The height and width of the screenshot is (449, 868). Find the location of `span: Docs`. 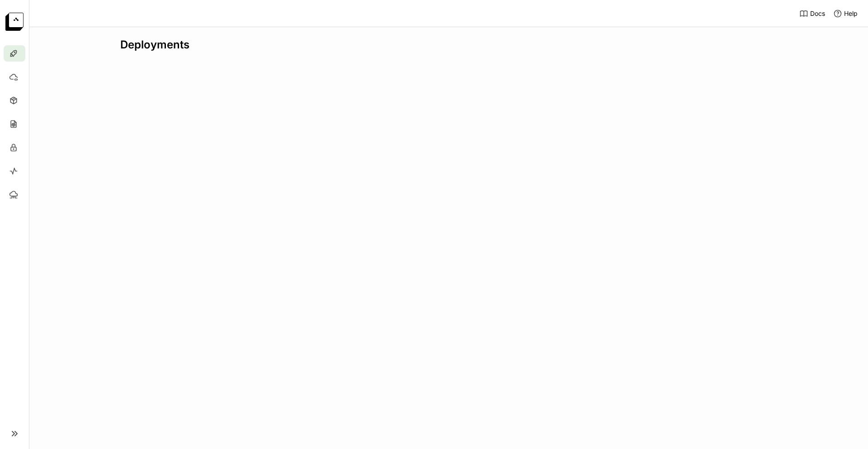

span: Docs is located at coordinates (818, 14).